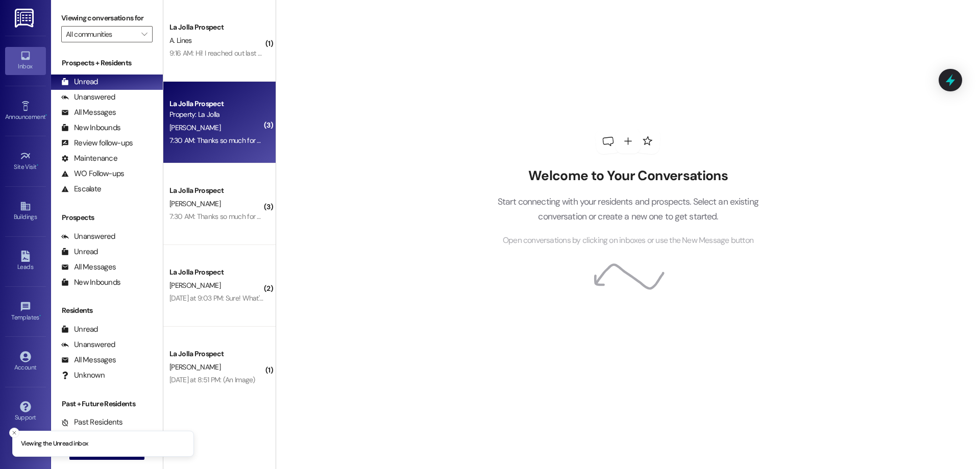 Image resolution: width=980 pixels, height=469 pixels. What do you see at coordinates (25, 362) in the screenshot?
I see `a: Account` at bounding box center [25, 362].